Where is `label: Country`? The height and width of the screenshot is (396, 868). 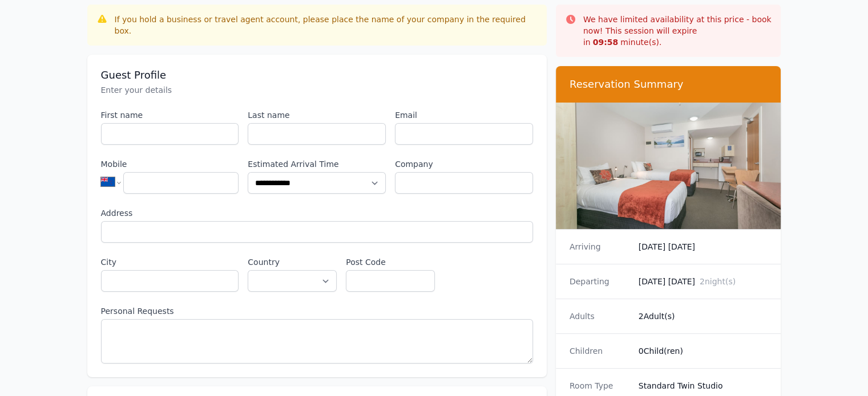
label: Country is located at coordinates (292, 262).